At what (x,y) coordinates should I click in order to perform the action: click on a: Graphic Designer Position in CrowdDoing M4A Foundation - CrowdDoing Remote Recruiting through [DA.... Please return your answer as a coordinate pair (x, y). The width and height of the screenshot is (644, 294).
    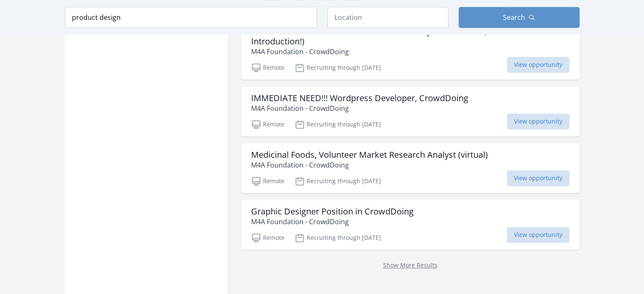
    Looking at the image, I should click on (410, 225).